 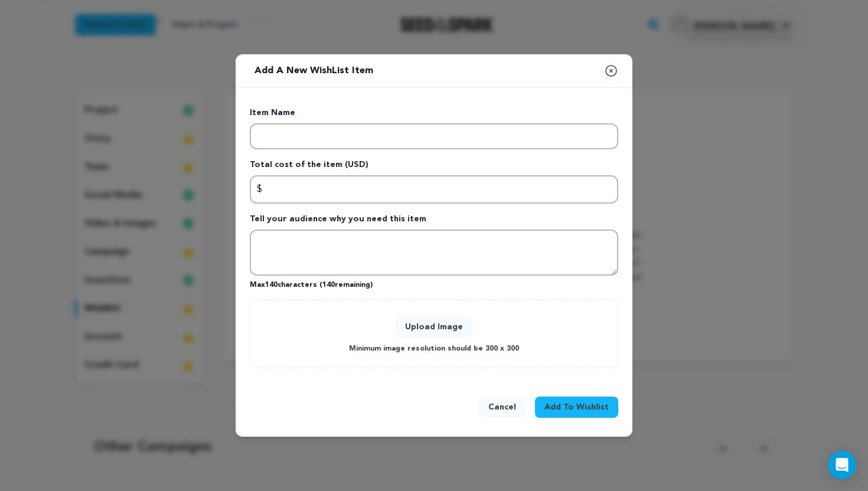 I want to click on input: Enter total cost of the item, so click(x=434, y=189).